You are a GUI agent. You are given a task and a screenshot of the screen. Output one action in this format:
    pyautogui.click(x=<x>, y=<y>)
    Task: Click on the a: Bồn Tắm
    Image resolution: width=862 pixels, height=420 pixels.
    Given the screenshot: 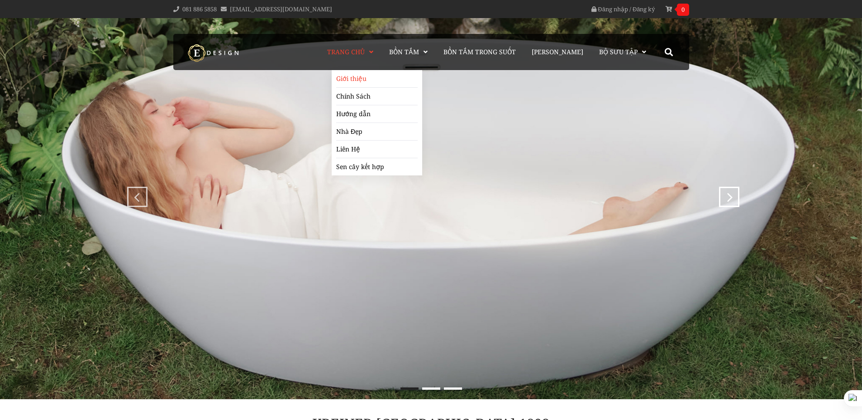 What is the action you would take?
    pyautogui.click(x=408, y=52)
    